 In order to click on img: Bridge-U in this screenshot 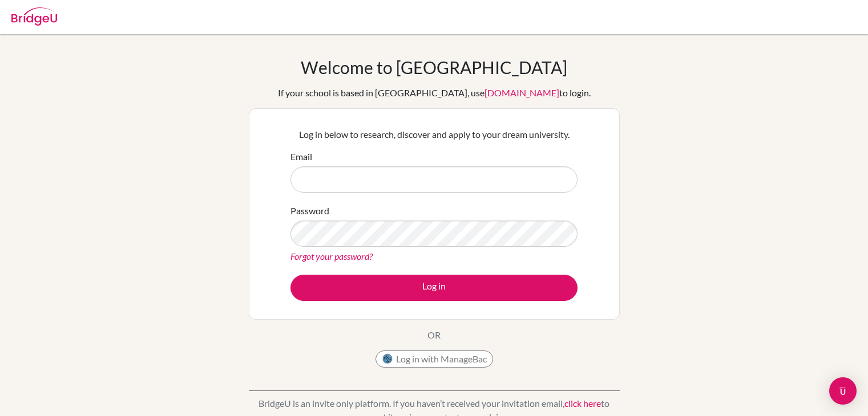, I will do `click(34, 16)`.